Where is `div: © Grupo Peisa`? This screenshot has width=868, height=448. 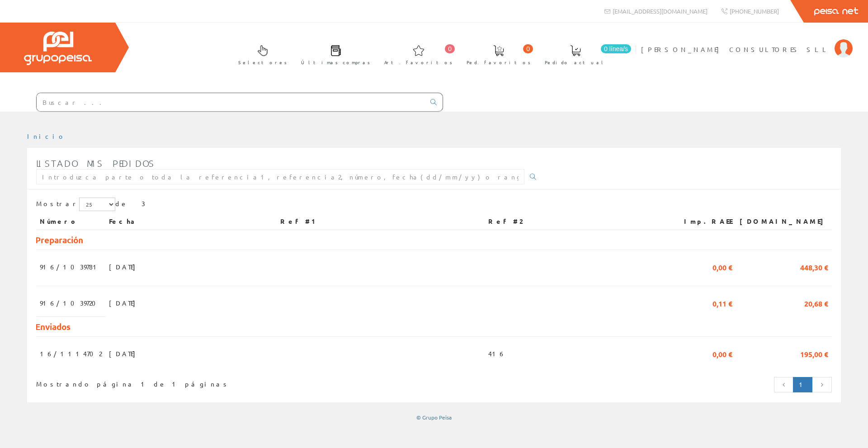
div: © Grupo Peisa is located at coordinates (434, 417).